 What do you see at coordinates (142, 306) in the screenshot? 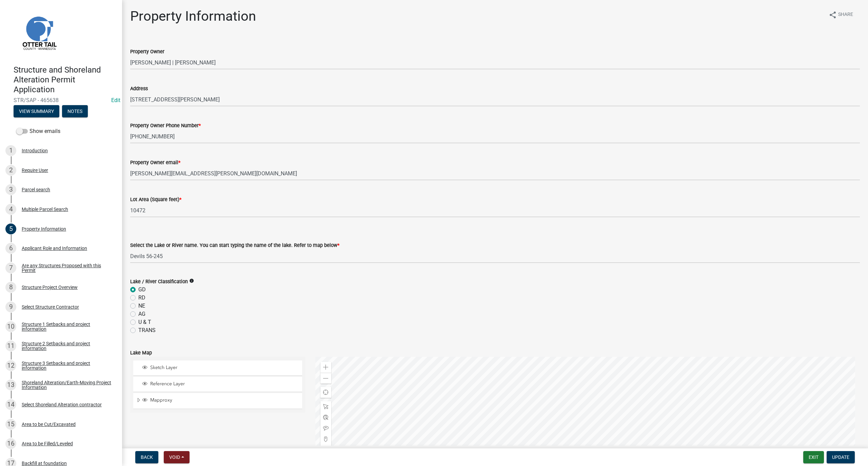
I see `label: NE` at bounding box center [142, 306].